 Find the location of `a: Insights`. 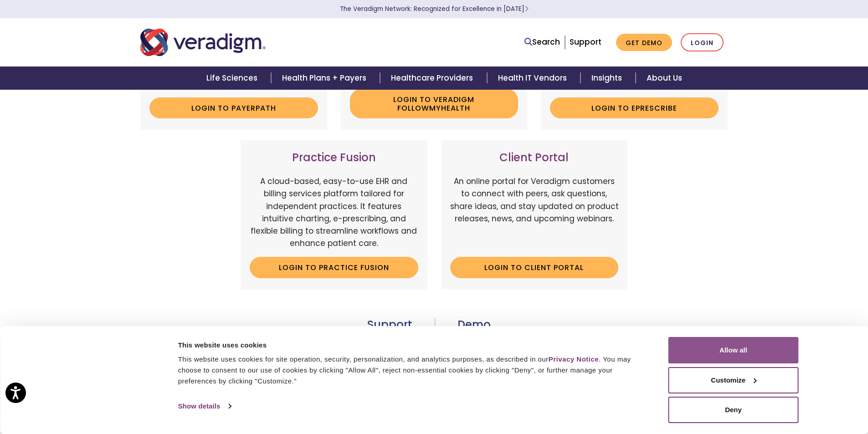

a: Insights is located at coordinates (607, 78).